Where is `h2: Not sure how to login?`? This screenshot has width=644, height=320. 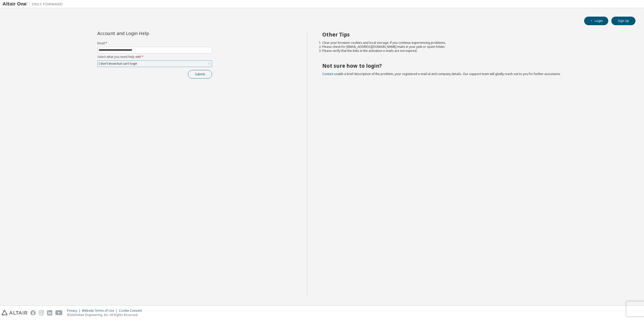
h2: Not sure how to login? is located at coordinates (475, 66).